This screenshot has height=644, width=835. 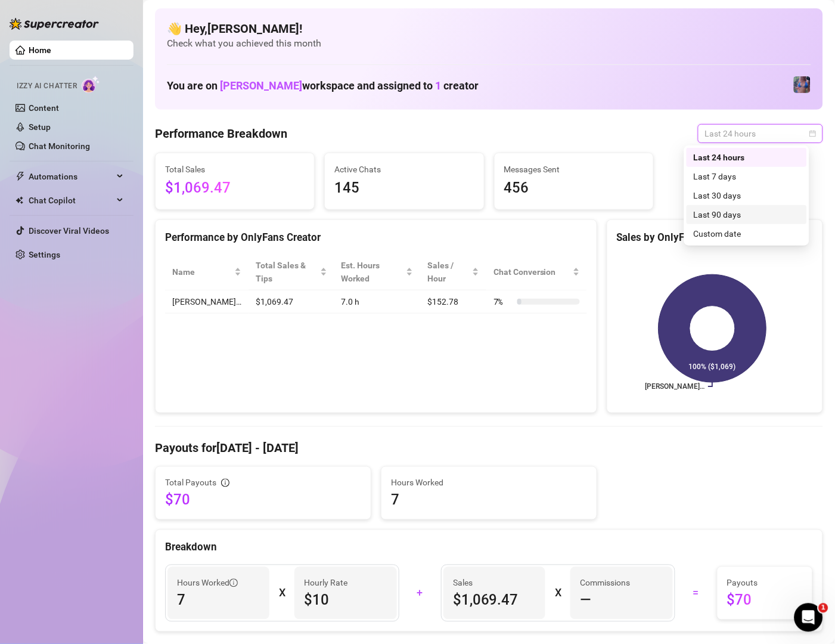 What do you see at coordinates (291, 302) in the screenshot?
I see `td: $1,069.47` at bounding box center [291, 302].